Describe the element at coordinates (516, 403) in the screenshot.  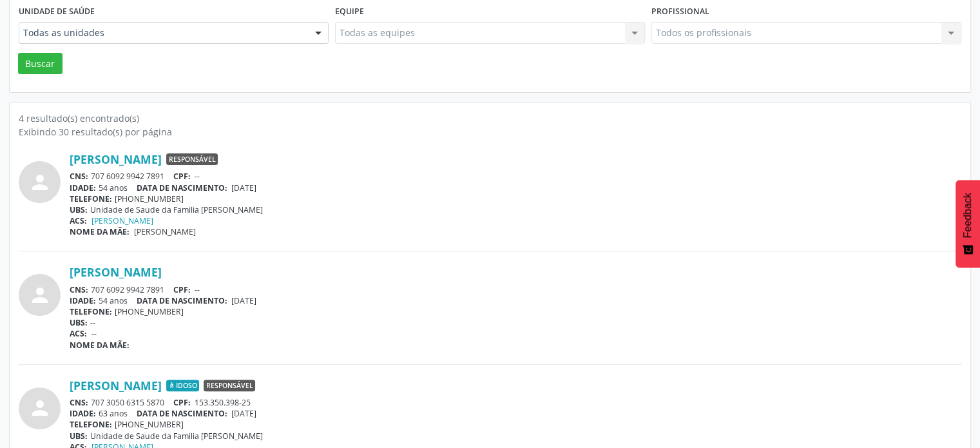
I see `div: 707 3050 6315 5870` at that location.